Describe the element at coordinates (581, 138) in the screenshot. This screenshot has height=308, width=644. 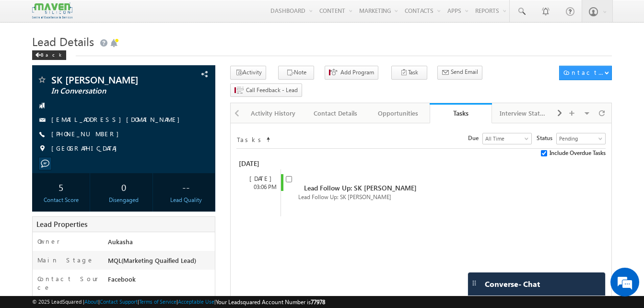
I see `a: Pending` at that location.